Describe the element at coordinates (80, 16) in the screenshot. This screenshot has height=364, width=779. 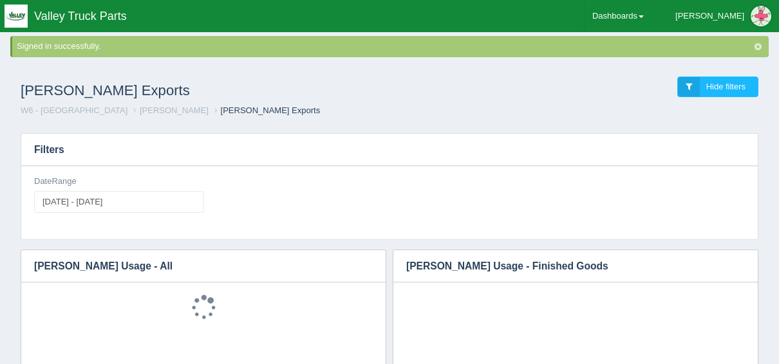
I see `span: Valley Truck Parts` at that location.